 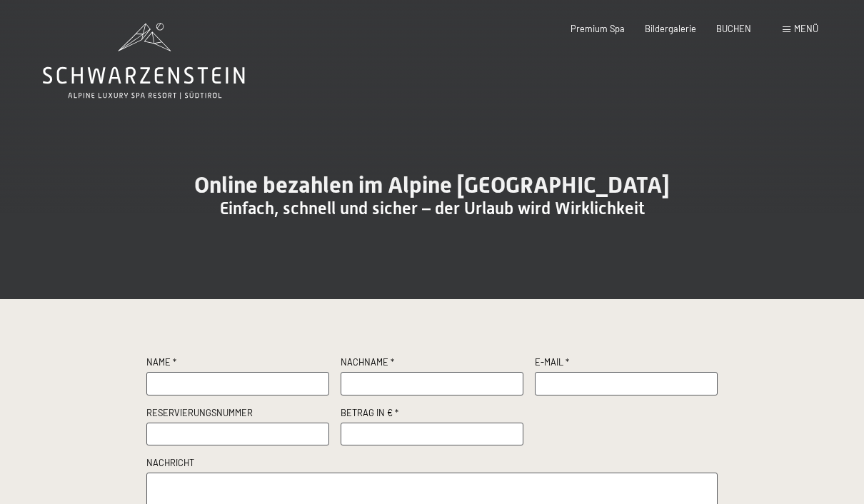 I want to click on span: Bildergalerie, so click(x=670, y=29).